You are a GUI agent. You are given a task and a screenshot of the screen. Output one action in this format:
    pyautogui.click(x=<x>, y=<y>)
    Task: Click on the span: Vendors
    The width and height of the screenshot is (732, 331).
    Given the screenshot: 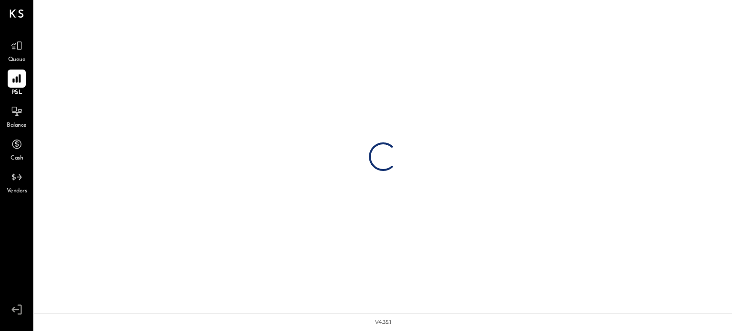 What is the action you would take?
    pyautogui.click(x=17, y=192)
    